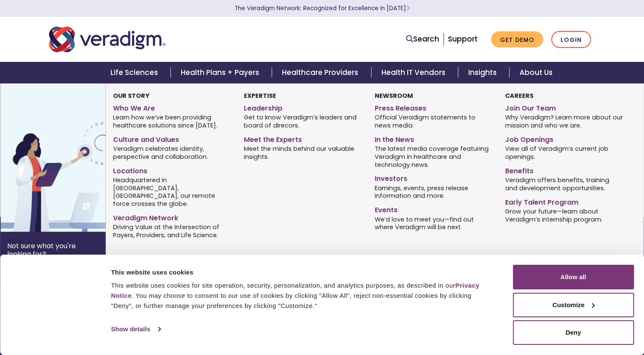  I want to click on button: Deny, so click(573, 332).